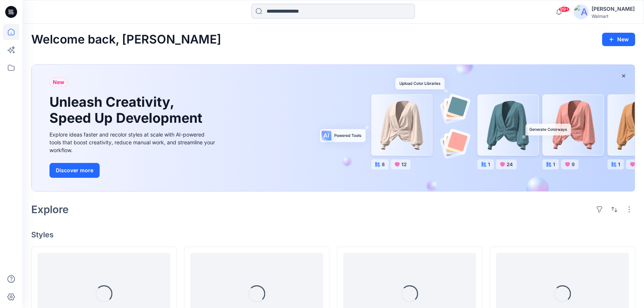 This screenshot has width=644, height=308. I want to click on button: New, so click(619, 40).